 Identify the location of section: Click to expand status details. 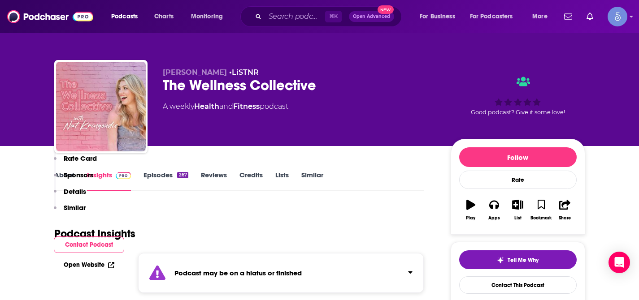
(281, 273).